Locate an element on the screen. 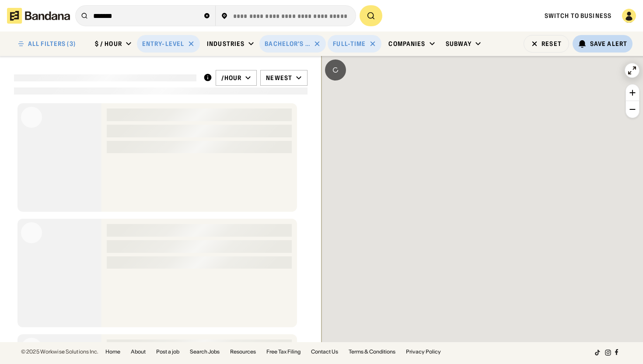 This screenshot has height=364, width=643. div: Entry-Level is located at coordinates (163, 44).